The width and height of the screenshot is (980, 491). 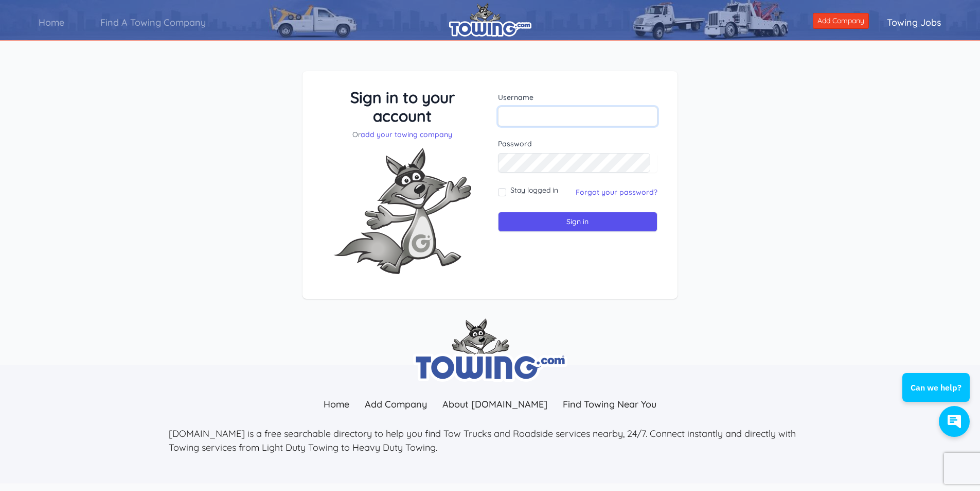 What do you see at coordinates (578, 221) in the screenshot?
I see `input: Sign in` at bounding box center [578, 221].